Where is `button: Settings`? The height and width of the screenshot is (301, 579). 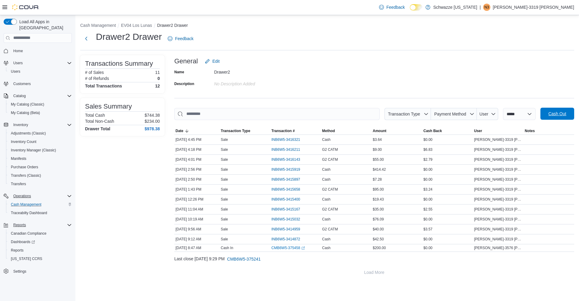 button: Settings is located at coordinates (38, 271).